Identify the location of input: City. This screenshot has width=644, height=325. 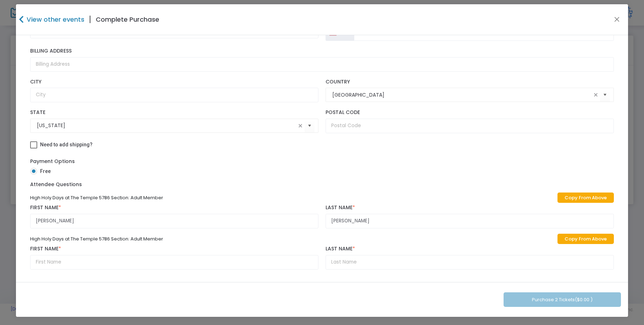
(174, 94).